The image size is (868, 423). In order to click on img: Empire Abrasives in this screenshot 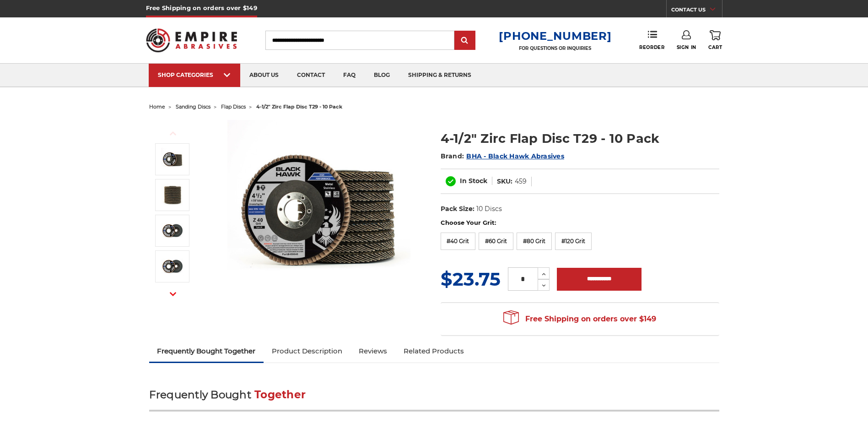, I will do `click(192, 40)`.